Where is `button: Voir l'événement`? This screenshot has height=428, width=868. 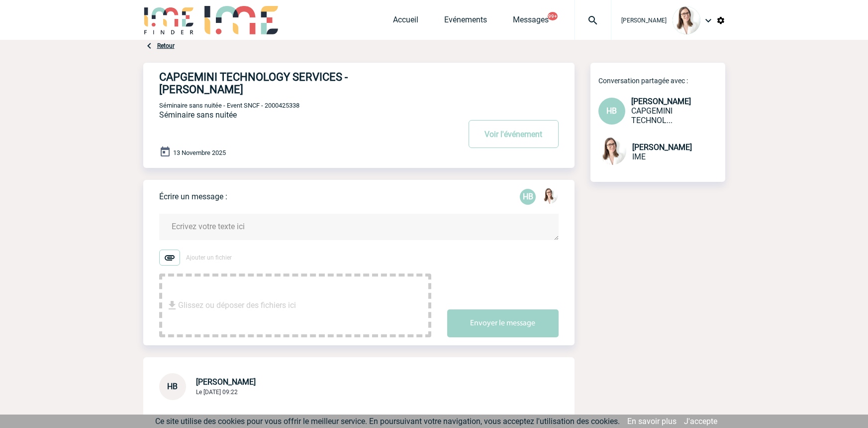
button: Voir l'événement is located at coordinates (514, 134).